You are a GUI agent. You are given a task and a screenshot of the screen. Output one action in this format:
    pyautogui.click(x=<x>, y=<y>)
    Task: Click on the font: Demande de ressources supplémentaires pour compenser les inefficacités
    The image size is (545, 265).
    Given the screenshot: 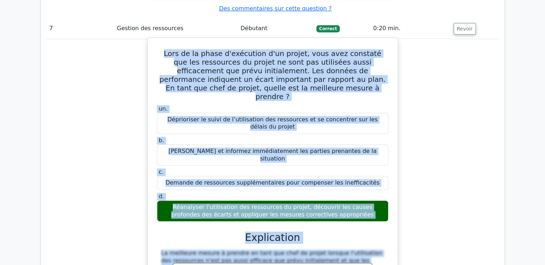 What is the action you would take?
    pyautogui.click(x=273, y=182)
    